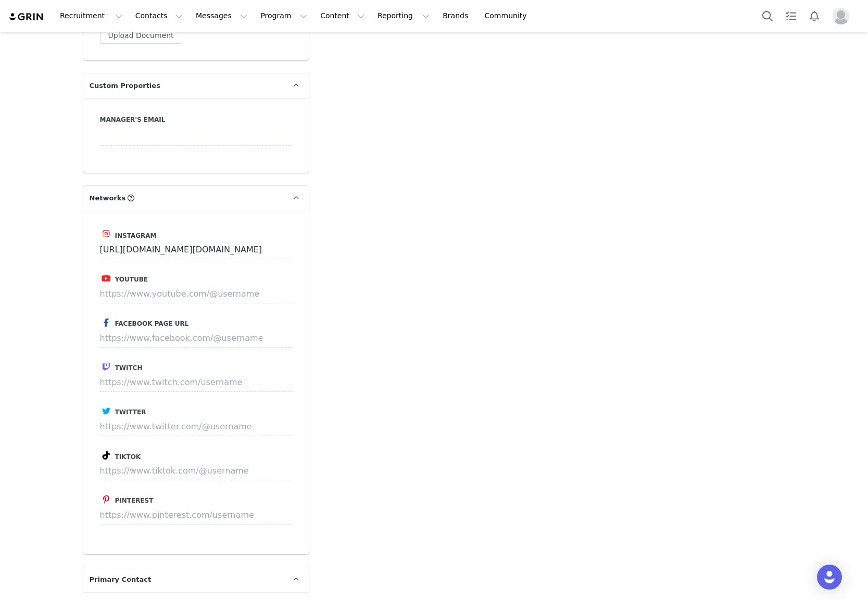  What do you see at coordinates (841, 16) in the screenshot?
I see `img: placeholder-profile.jpg` at bounding box center [841, 16].